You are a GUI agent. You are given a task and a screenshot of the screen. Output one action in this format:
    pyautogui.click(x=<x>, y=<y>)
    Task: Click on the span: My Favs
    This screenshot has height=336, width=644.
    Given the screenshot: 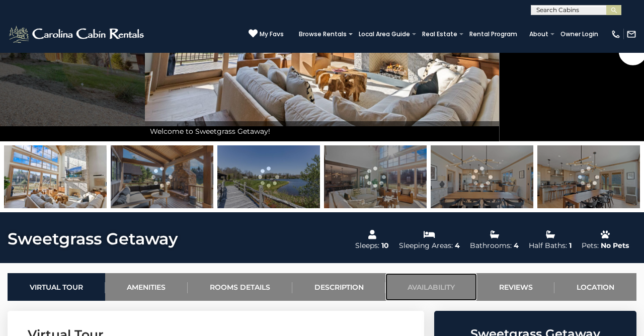 What is the action you would take?
    pyautogui.click(x=272, y=34)
    